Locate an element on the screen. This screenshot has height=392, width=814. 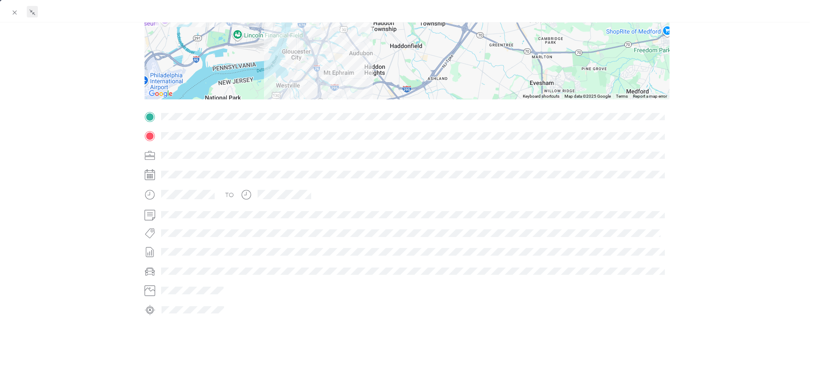
span: Map data ©2025 Google is located at coordinates (587, 96).